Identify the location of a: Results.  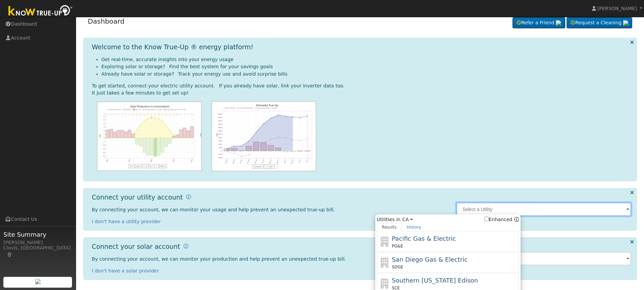
(389, 227).